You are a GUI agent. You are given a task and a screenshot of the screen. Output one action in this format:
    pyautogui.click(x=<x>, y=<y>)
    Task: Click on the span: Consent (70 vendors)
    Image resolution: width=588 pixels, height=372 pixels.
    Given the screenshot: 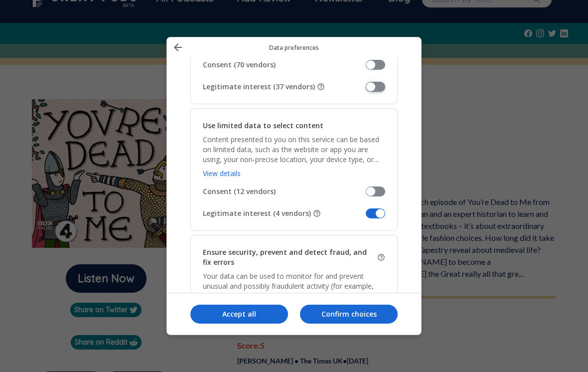 What is the action you would take?
    pyautogui.click(x=284, y=65)
    